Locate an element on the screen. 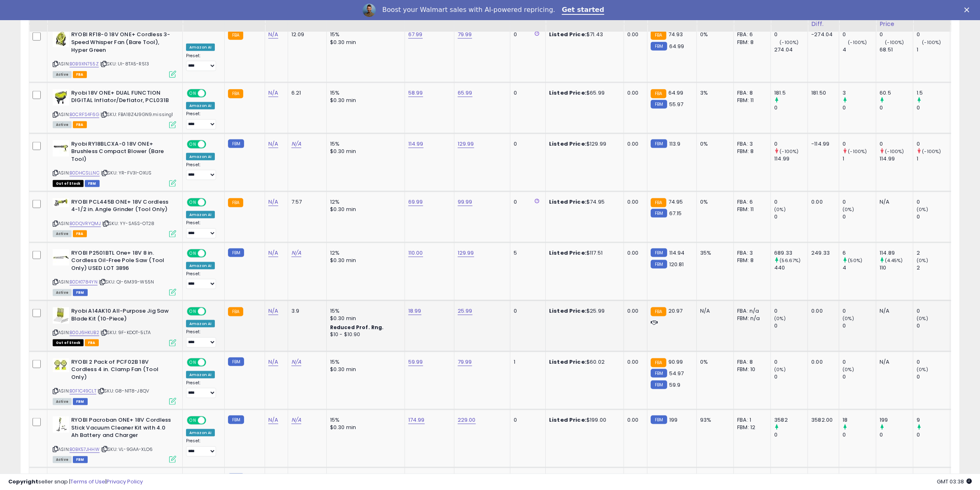 This screenshot has height=490, width=980. div: 2 is located at coordinates (933, 268).